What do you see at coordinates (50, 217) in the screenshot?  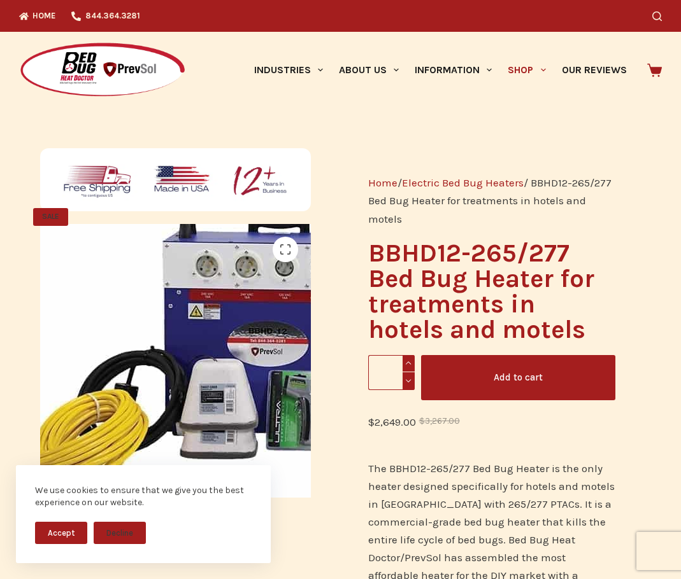 I see `span: SALE` at bounding box center [50, 217].